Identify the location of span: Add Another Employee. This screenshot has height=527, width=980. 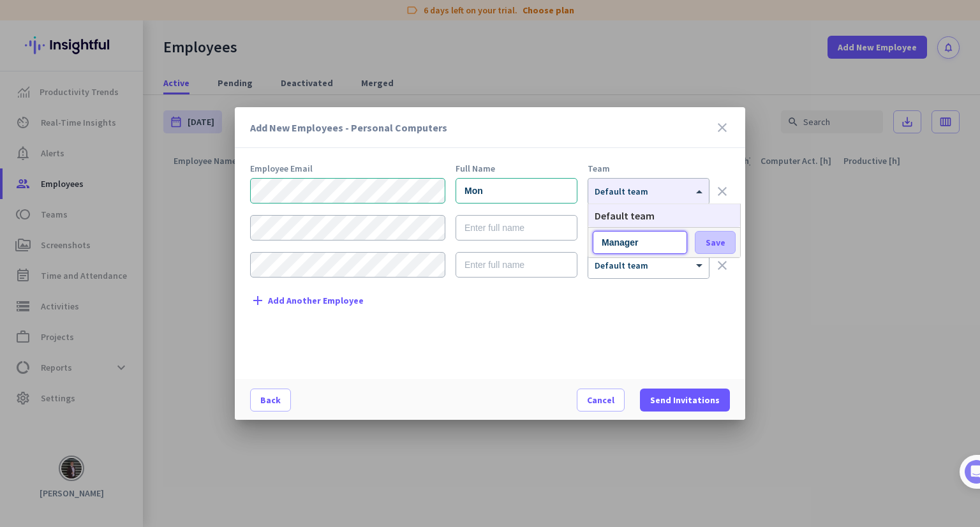
(316, 301).